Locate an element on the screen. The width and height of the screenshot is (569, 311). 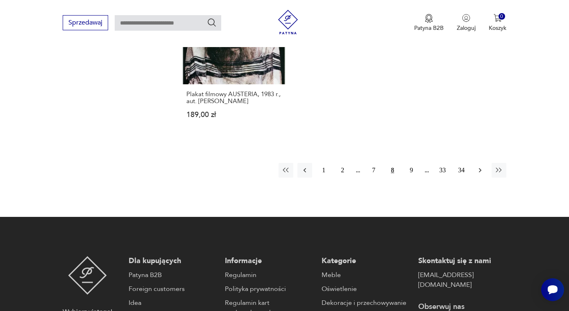
button: 7 is located at coordinates (373, 170).